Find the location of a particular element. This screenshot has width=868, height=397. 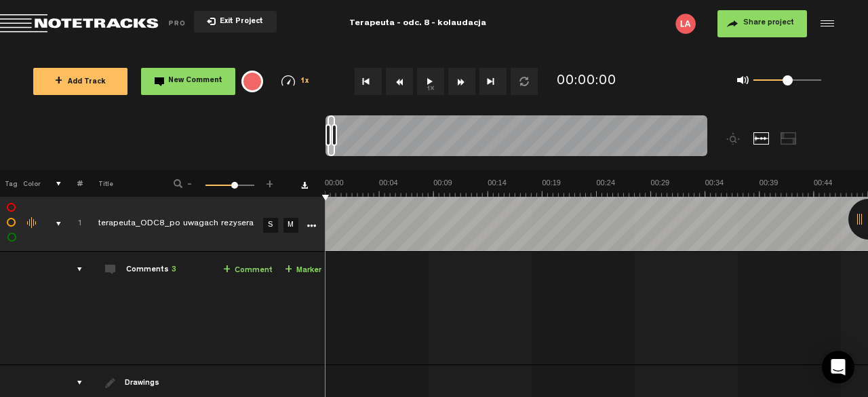

button: Exit Project is located at coordinates (235, 22).